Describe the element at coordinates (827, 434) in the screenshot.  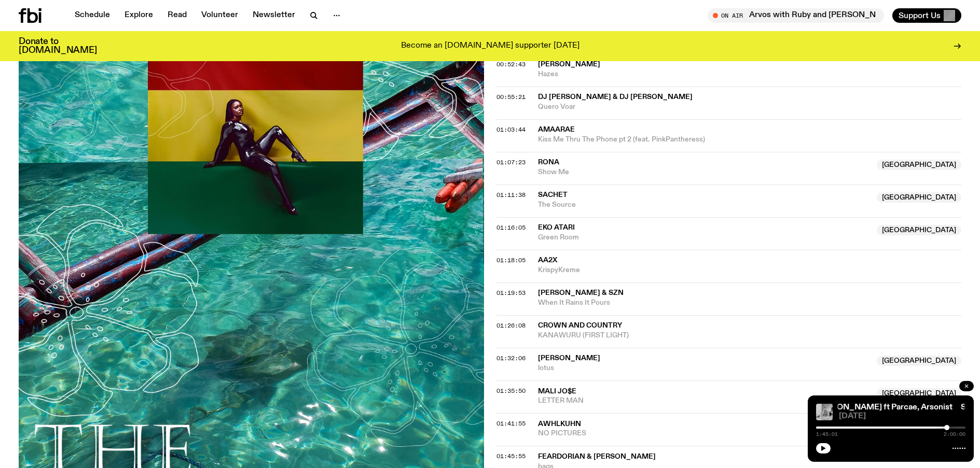
I see `span: 1:45:01` at that location.